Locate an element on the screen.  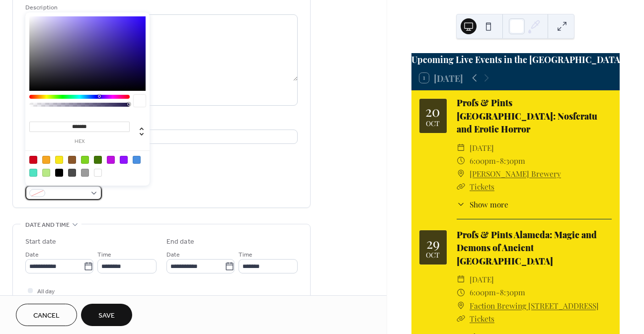
div: #8B572A is located at coordinates (72, 160).